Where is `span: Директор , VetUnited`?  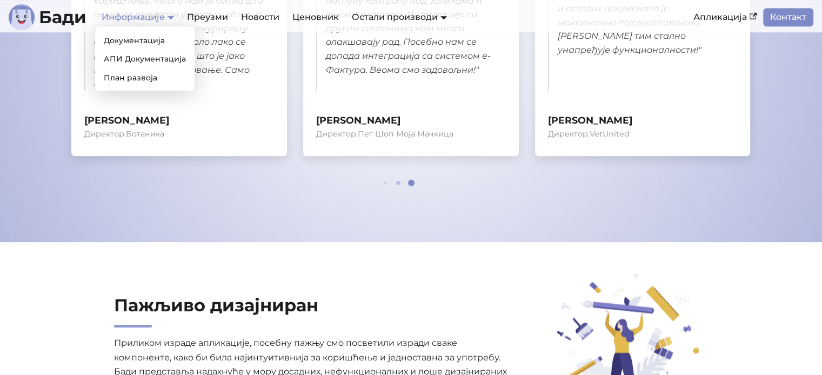 span: Директор , VetUnited is located at coordinates (642, 135).